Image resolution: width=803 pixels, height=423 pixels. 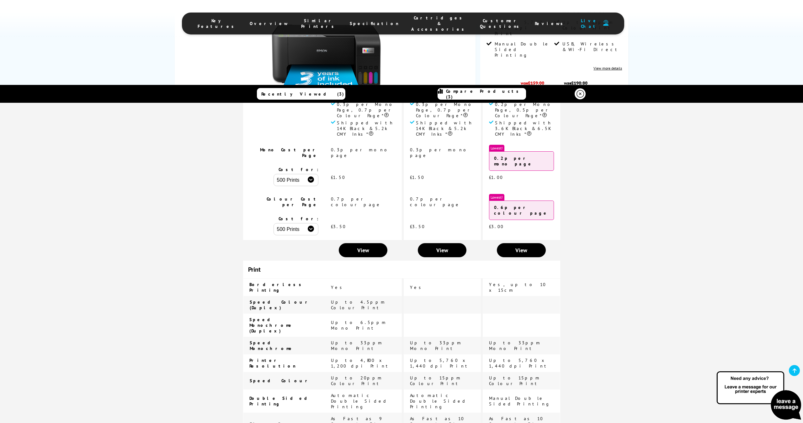 What do you see at coordinates (289, 153) in the screenshot?
I see `span: Mono Cost per Page` at bounding box center [289, 153].